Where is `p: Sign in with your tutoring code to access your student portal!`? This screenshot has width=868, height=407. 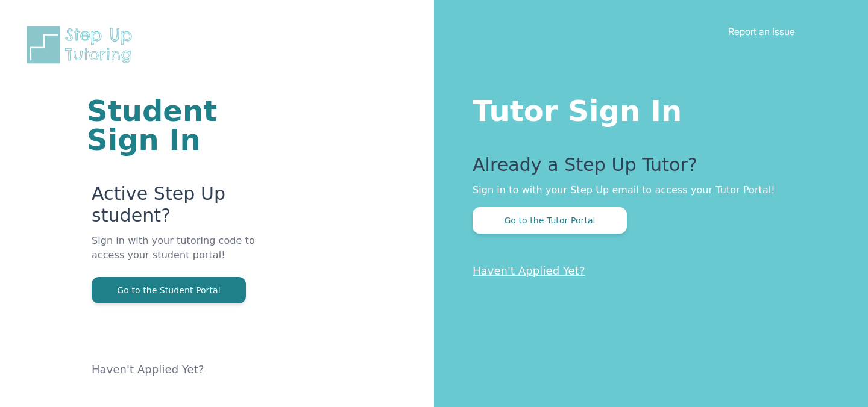 p: Sign in with your tutoring code to access your student portal! is located at coordinates (191, 256).